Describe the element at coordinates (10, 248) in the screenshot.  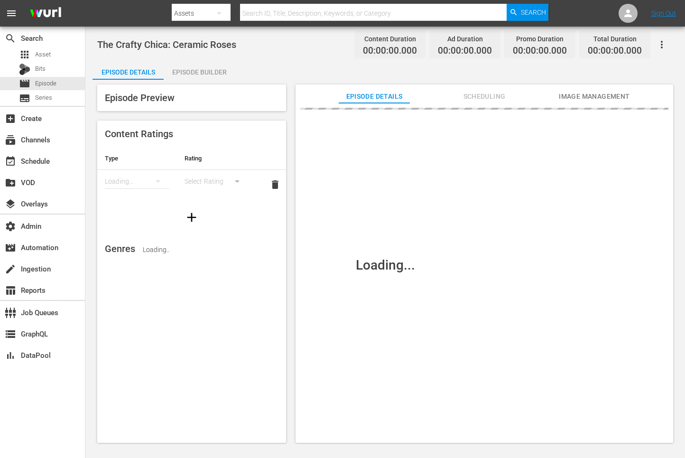
I see `span: Automation` at that location.